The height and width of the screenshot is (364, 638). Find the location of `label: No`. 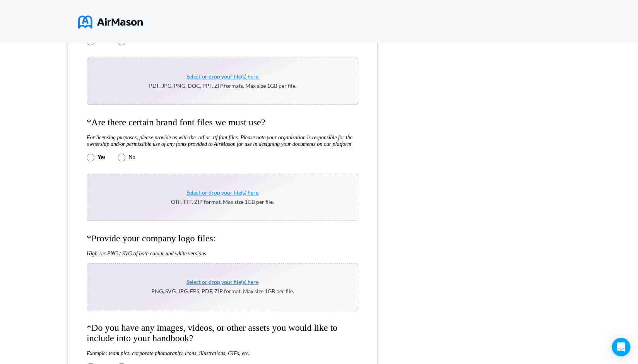

label: No is located at coordinates (131, 157).